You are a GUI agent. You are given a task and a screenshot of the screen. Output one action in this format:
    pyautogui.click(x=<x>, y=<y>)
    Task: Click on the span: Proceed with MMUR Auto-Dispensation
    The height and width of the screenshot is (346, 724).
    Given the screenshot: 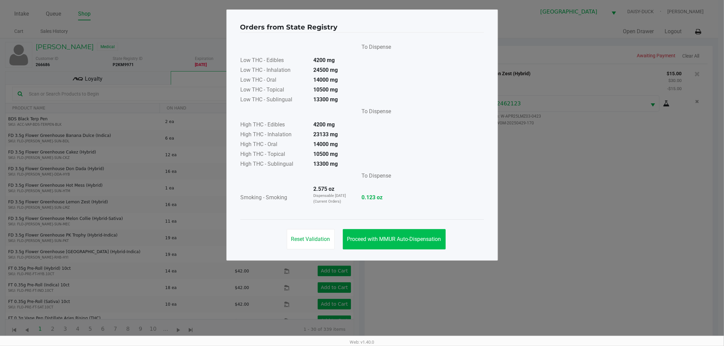 What is the action you would take?
    pyautogui.click(x=394, y=239)
    